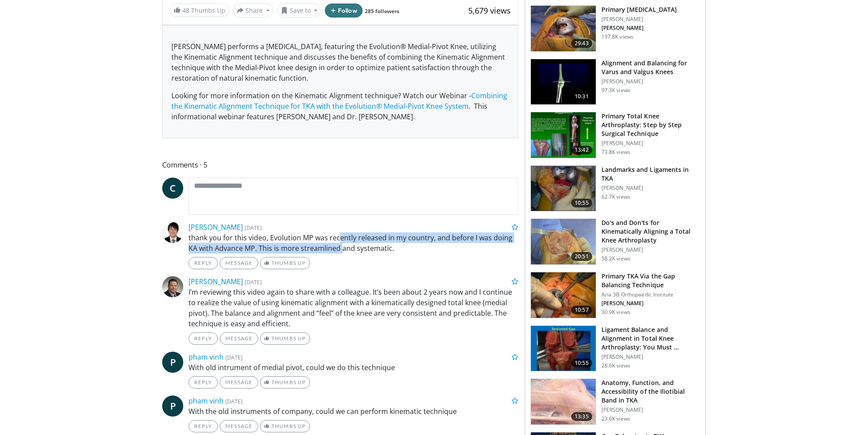  What do you see at coordinates (616, 197) in the screenshot?
I see `p: 62.7K views` at bounding box center [616, 197].